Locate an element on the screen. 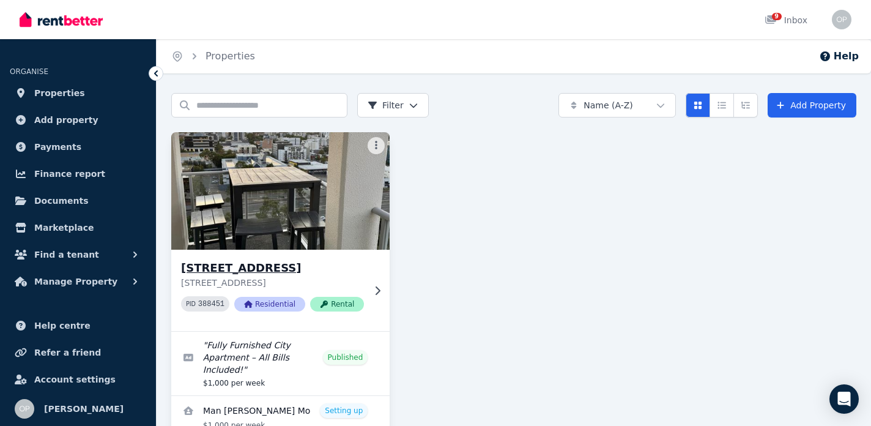 The image size is (871, 426). span: 9 is located at coordinates (777, 17).